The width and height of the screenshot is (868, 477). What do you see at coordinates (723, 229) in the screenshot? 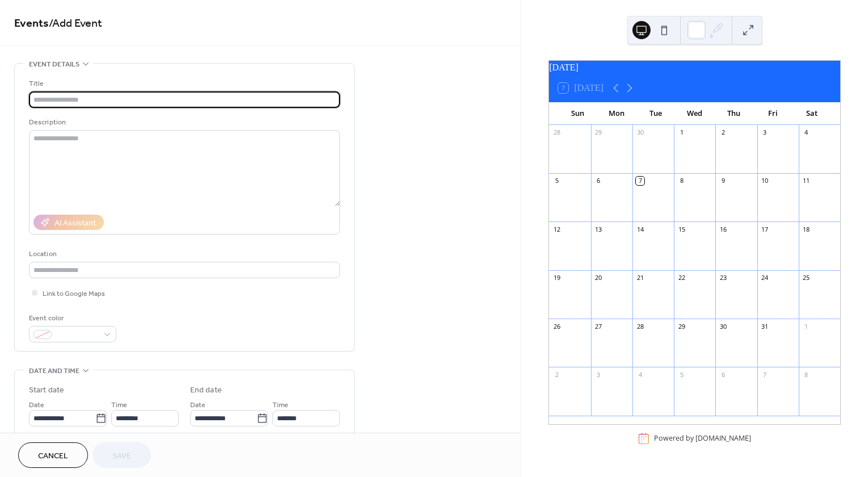
I see `div: 16` at bounding box center [723, 229].